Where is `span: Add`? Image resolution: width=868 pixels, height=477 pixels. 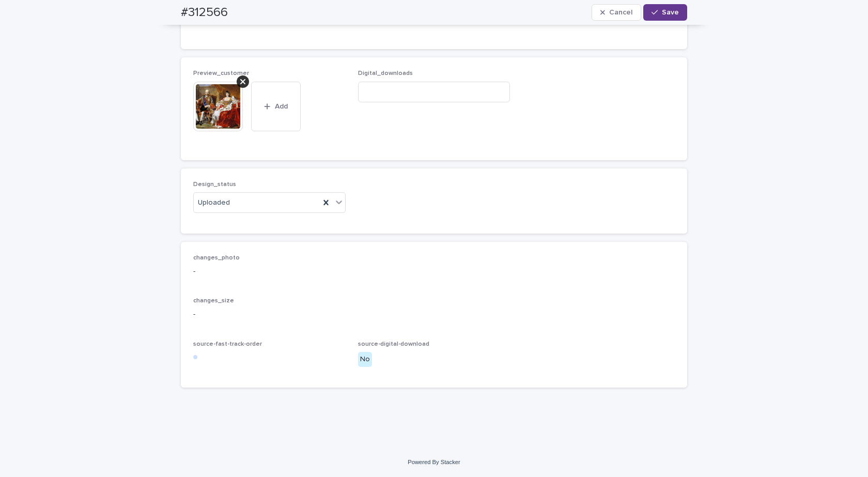 span: Add is located at coordinates (281, 106).